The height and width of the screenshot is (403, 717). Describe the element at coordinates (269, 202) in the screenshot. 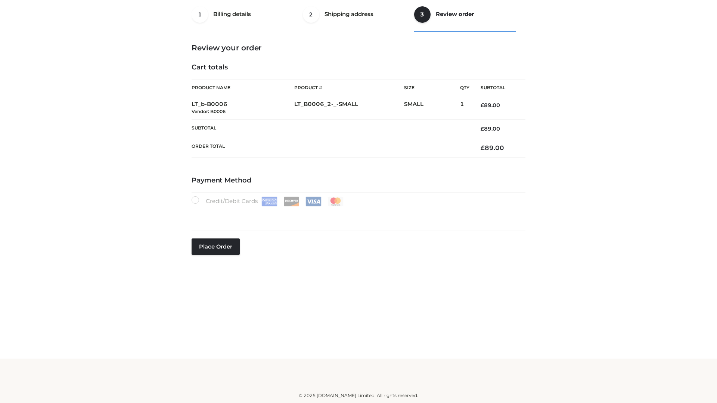

I see `img: Amex` at that location.